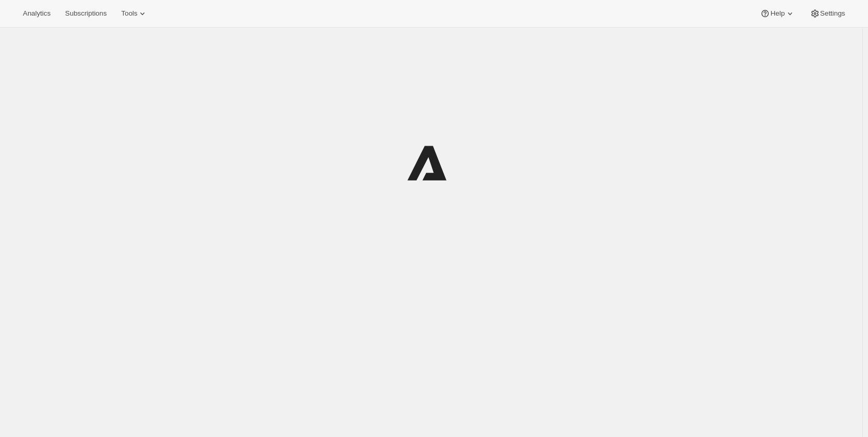 The height and width of the screenshot is (437, 868). Describe the element at coordinates (134, 14) in the screenshot. I see `button: Tools` at that location.